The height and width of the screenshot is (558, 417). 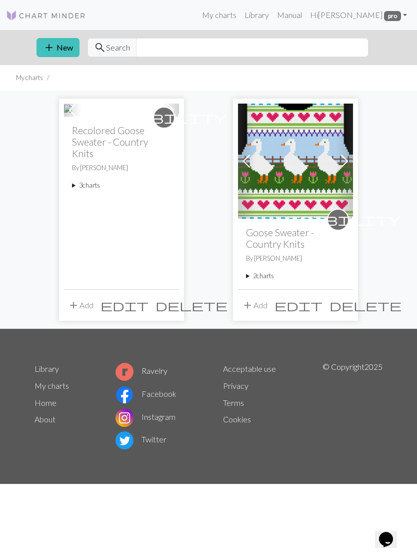 What do you see at coordinates (125, 372) in the screenshot?
I see `img: Ravelry logo` at bounding box center [125, 372].